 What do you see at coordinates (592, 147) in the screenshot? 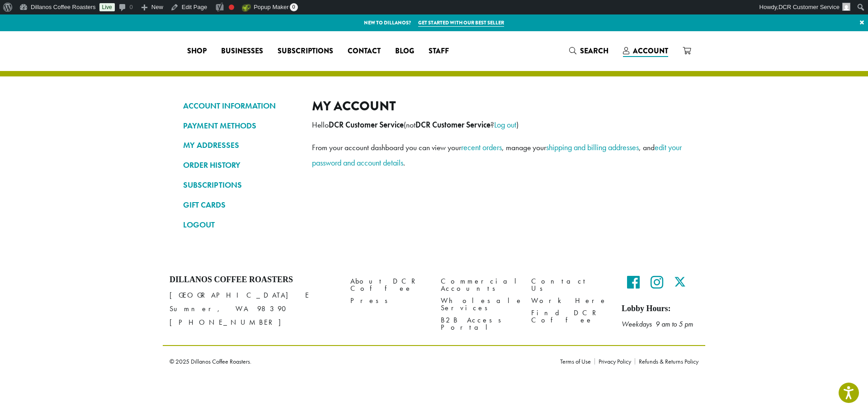
I see `a: shipping and billing addresses` at bounding box center [592, 147].